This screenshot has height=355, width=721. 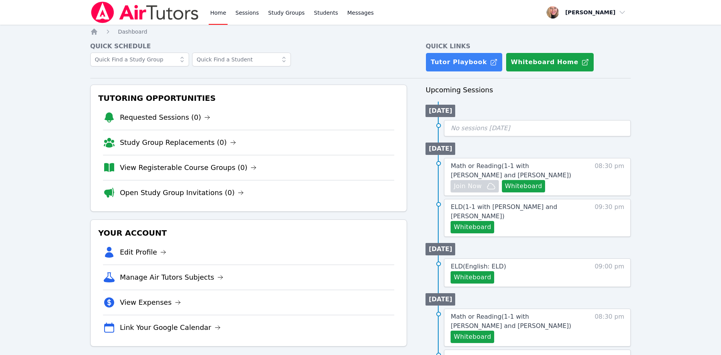 I want to click on span: 09:00 pm, so click(x=609, y=272).